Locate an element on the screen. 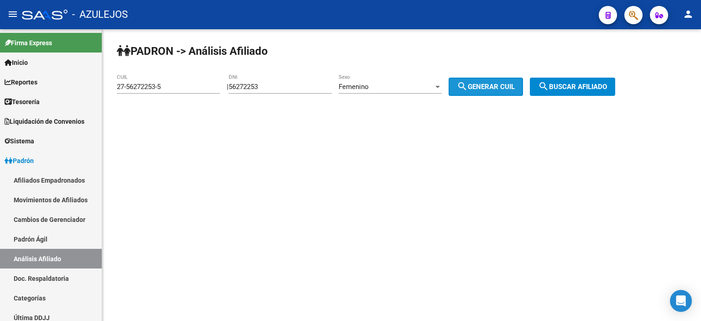 Image resolution: width=701 pixels, height=321 pixels. mat-icon: menu is located at coordinates (13, 14).